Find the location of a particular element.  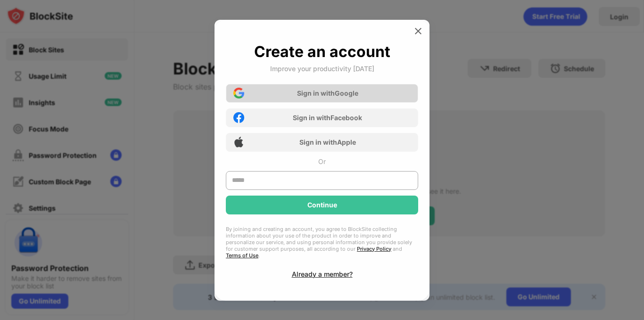

div: Continue is located at coordinates (322, 205).